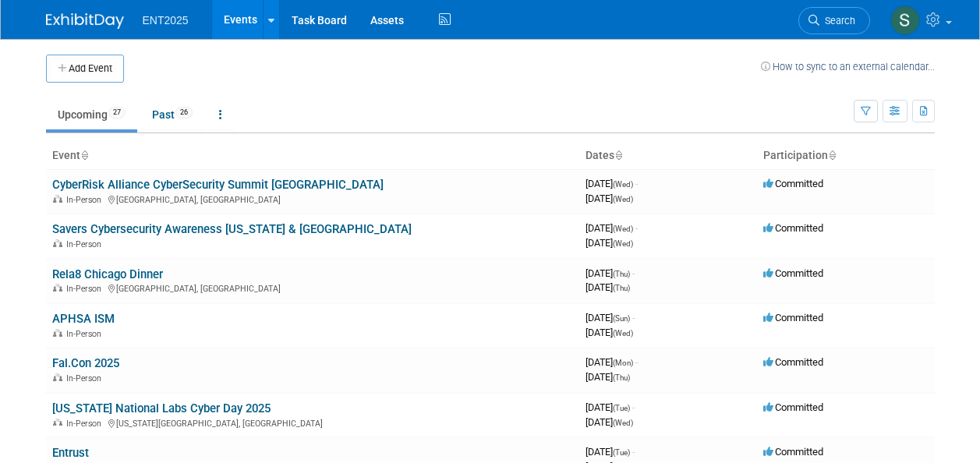 The image size is (980, 463). I want to click on a: Past26, so click(172, 114).